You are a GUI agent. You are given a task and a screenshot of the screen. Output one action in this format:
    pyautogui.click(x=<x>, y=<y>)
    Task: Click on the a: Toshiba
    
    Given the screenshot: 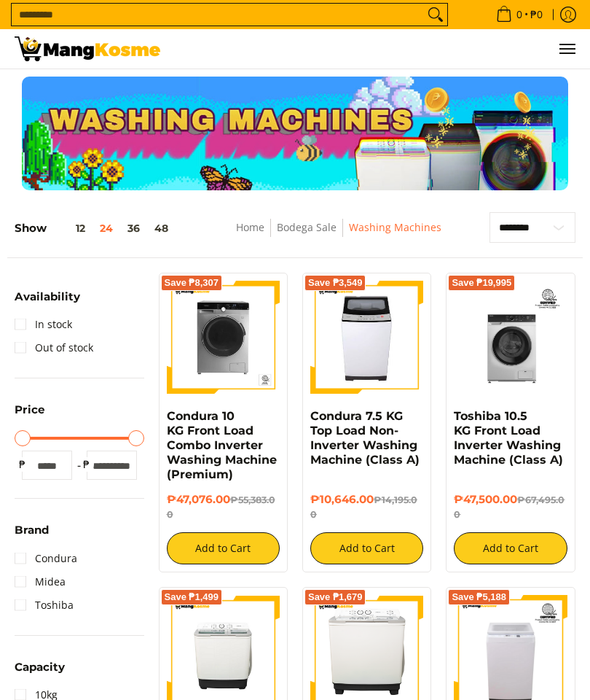 What is the action you would take?
    pyautogui.click(x=44, y=605)
    